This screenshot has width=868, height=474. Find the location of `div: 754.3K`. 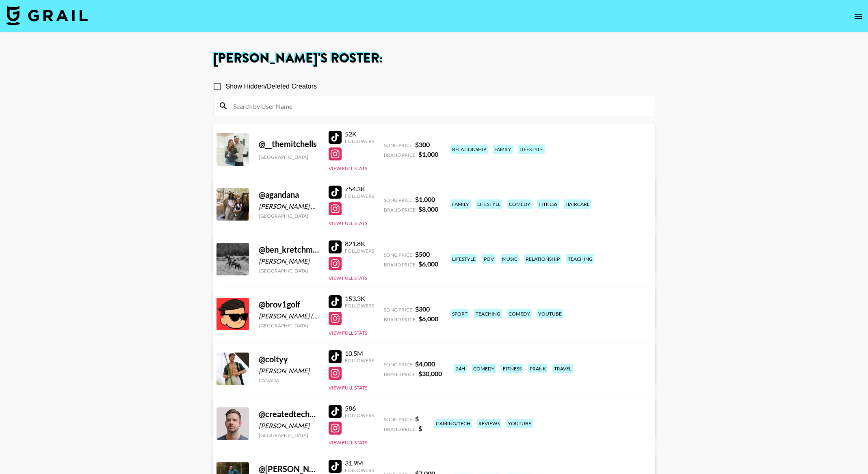

div: 754.3K is located at coordinates (360, 189).